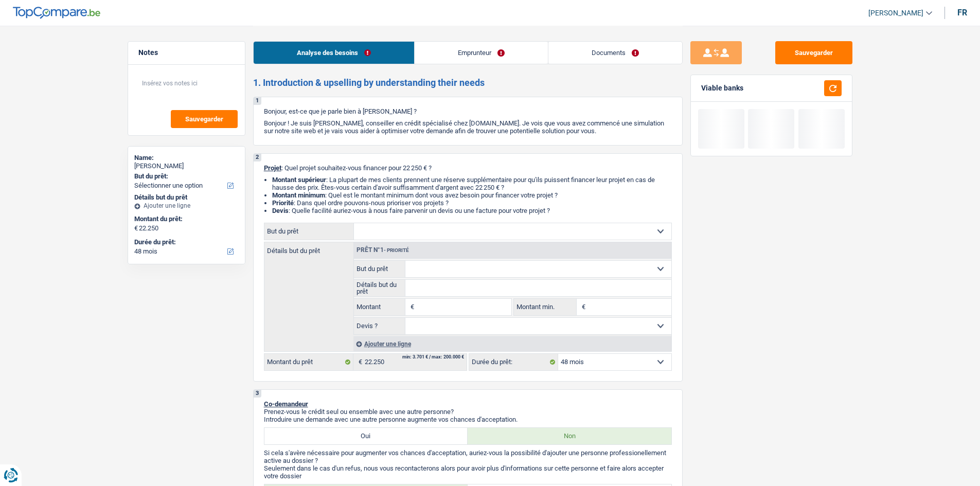 This screenshot has height=486, width=980. What do you see at coordinates (471, 202) in the screenshot?
I see `li: : Dans quel ordre pouvons-nous prioriser vos projets ?` at bounding box center [471, 202].